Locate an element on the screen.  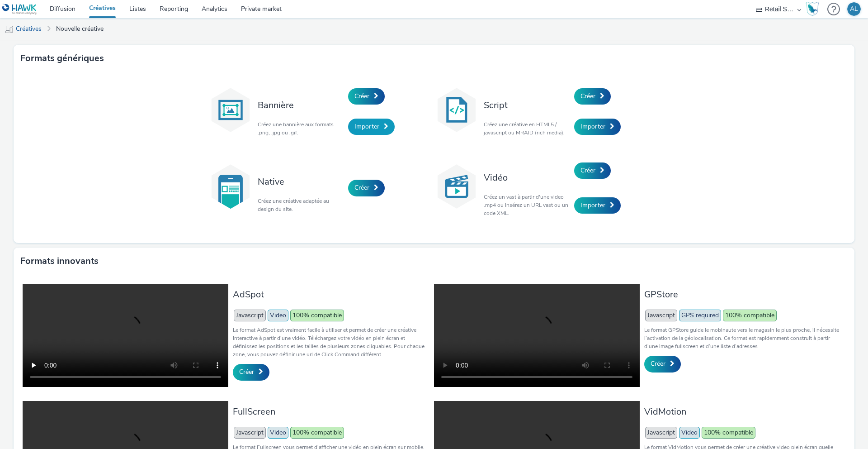
p: Créez une créative adaptée au design du site. is located at coordinates (300, 205).